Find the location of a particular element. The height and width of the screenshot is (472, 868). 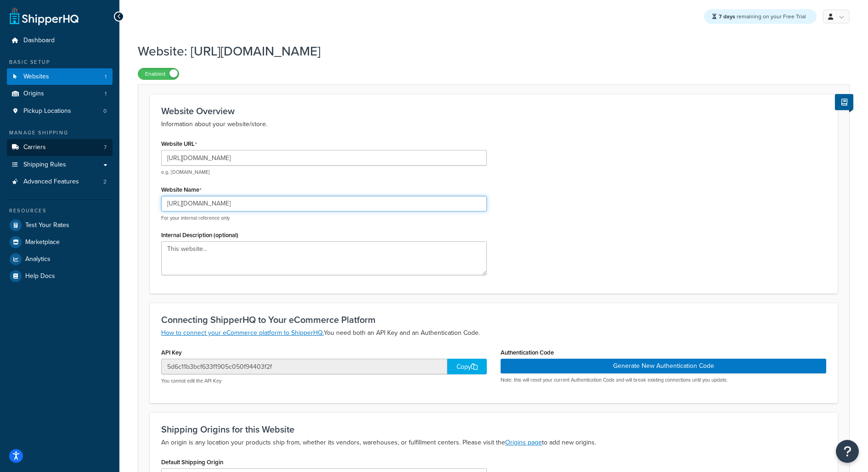

li: Origins is located at coordinates (59, 94).